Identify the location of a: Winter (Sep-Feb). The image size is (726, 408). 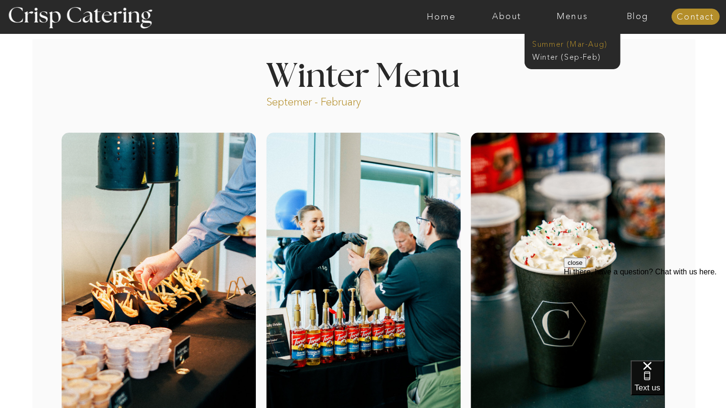
(572, 56).